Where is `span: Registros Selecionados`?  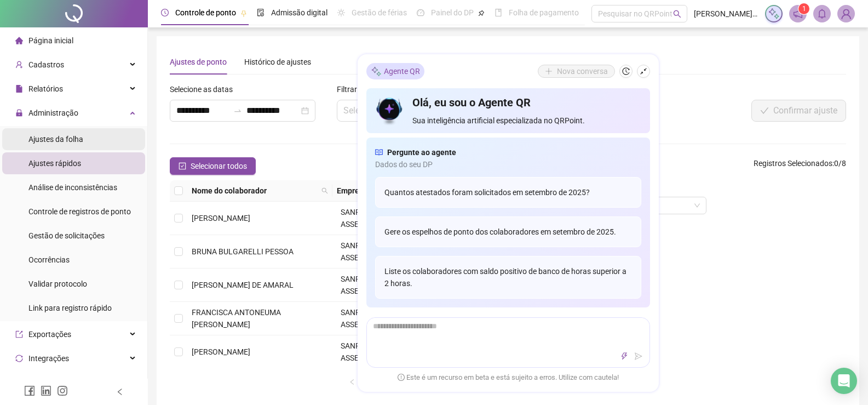 span: Registros Selecionados is located at coordinates (793, 163).